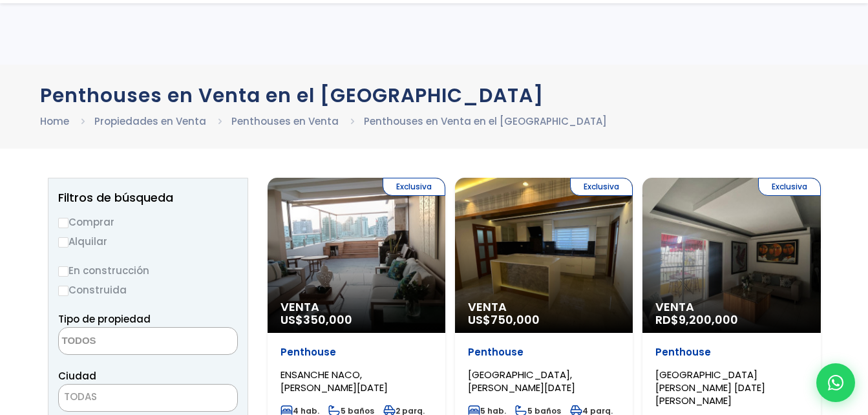 The height and width of the screenshot is (415, 868). What do you see at coordinates (63, 243) in the screenshot?
I see `input: Alquilar` at bounding box center [63, 243].